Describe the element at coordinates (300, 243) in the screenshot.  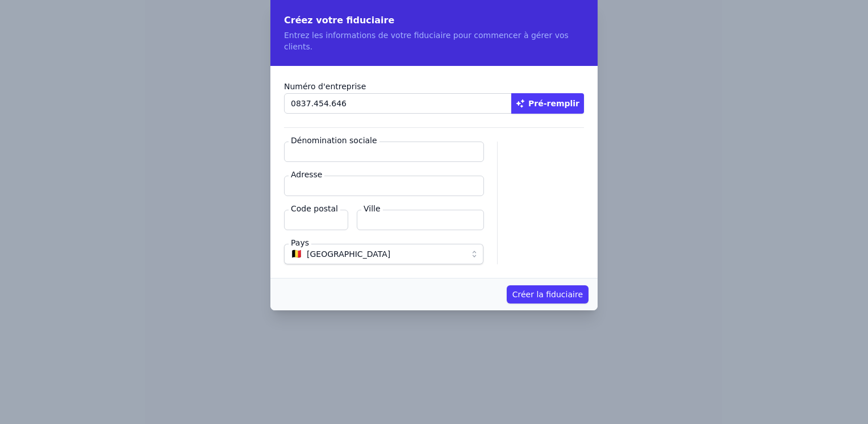
I see `label: Pays` at that location.